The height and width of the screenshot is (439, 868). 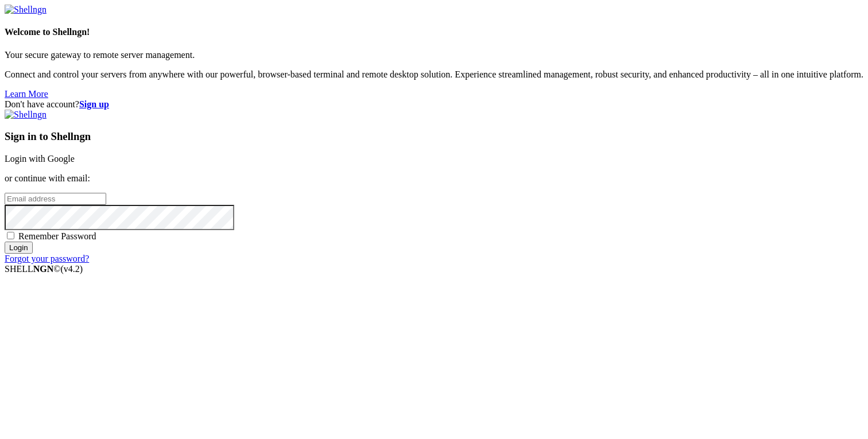 I want to click on span: 4.2.0, so click(x=72, y=269).